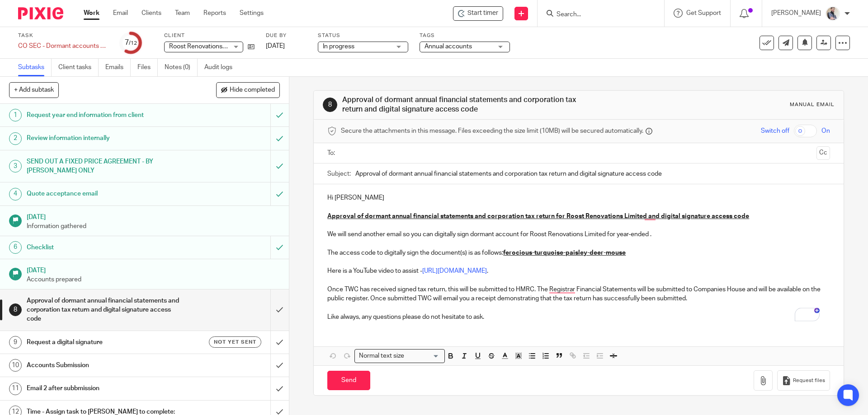  What do you see at coordinates (287, 36) in the screenshot?
I see `label: Due by` at bounding box center [287, 36].